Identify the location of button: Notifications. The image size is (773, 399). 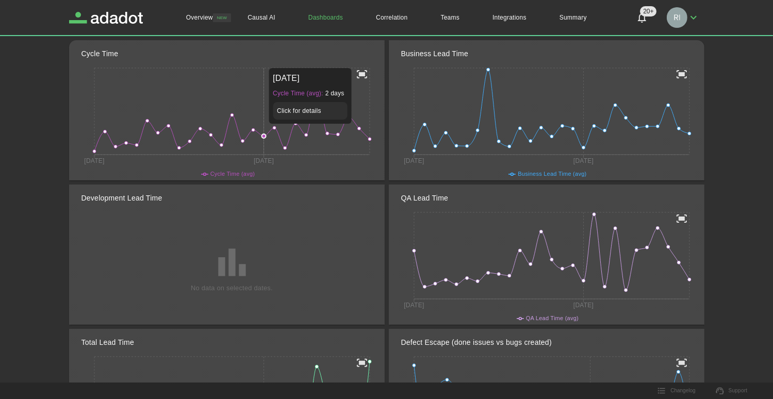
(642, 18).